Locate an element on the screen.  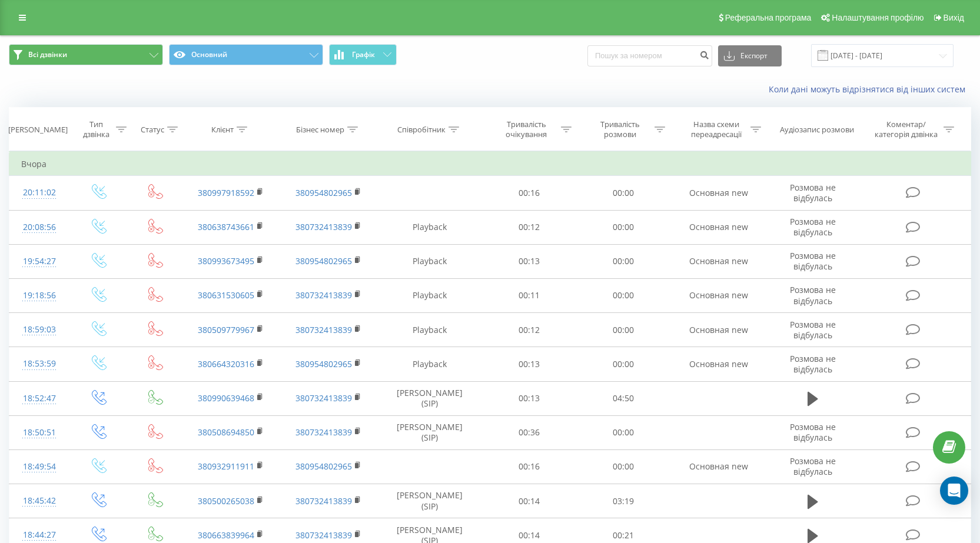
td: 00:14 is located at coordinates (529, 501).